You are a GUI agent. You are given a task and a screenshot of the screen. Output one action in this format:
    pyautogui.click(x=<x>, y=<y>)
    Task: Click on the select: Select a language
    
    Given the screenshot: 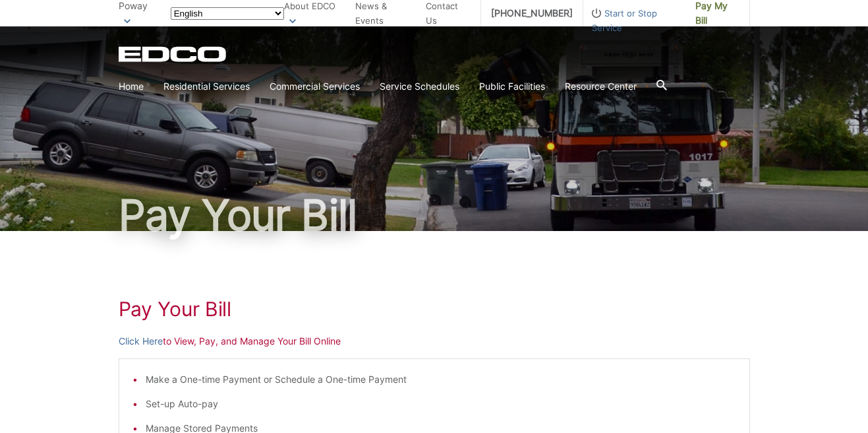 What is the action you would take?
    pyautogui.click(x=228, y=13)
    